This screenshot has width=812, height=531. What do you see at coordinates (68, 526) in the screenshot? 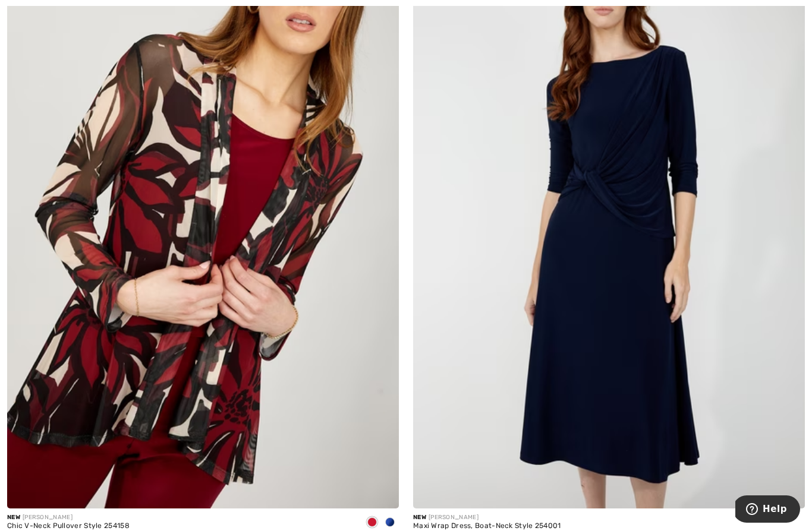
I see `div: Chic V-Neck Pullover Style 254158` at bounding box center [68, 526].